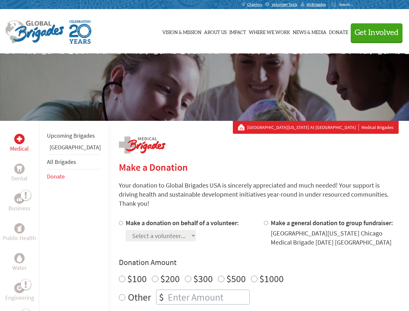 Image resolution: width=409 pixels, height=311 pixels. What do you see at coordinates (139, 297) in the screenshot?
I see `label: Other` at bounding box center [139, 297].